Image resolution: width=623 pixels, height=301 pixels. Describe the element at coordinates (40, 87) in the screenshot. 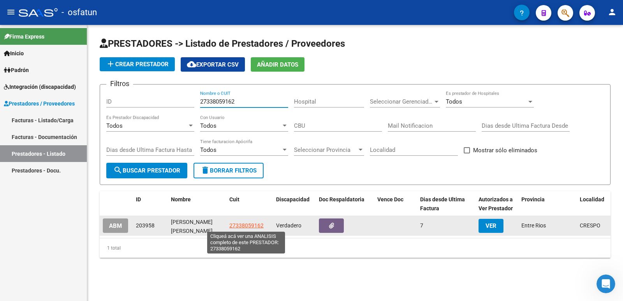

I see `span: Integración (discapacidad)` at that location.